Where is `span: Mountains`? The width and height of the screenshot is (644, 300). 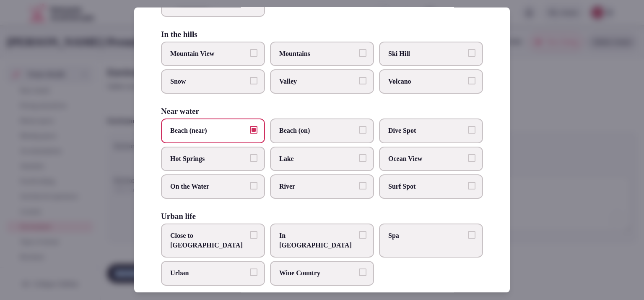
span: Mountains is located at coordinates (318, 53).